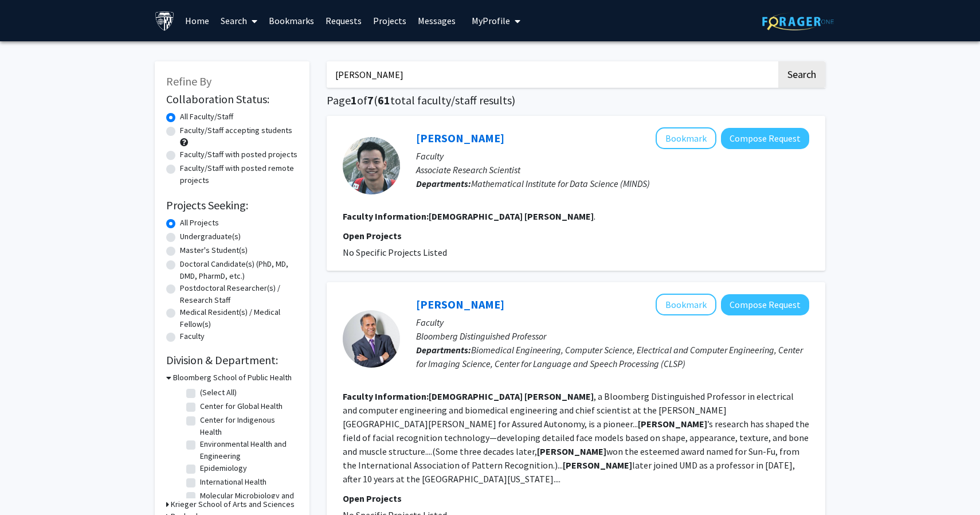  What do you see at coordinates (199, 223) in the screenshot?
I see `label: All Projects` at bounding box center [199, 223].